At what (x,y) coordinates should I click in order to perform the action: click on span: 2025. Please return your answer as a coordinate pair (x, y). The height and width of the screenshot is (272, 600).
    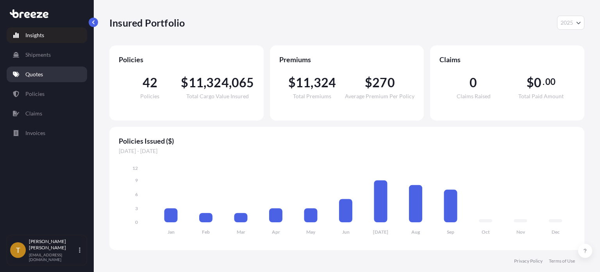
    Looking at the image, I should click on (567, 23).